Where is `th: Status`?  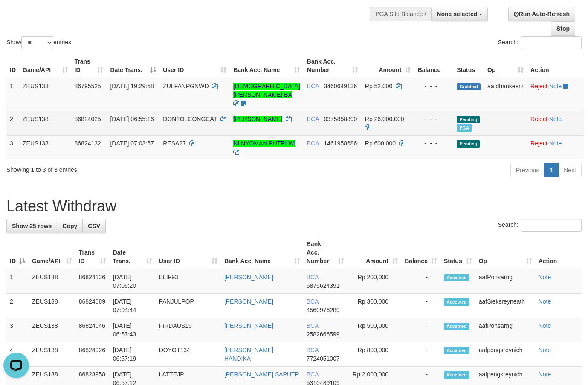
th: Status is located at coordinates (468, 66).